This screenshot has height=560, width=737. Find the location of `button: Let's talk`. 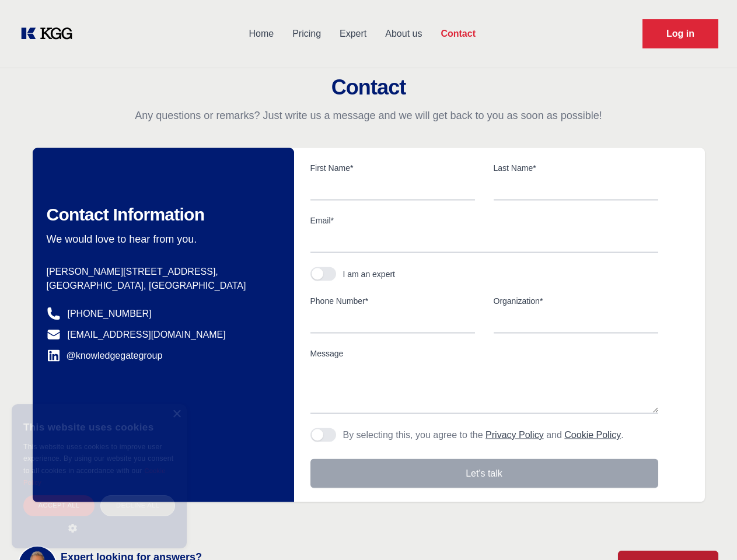

button: Let's talk is located at coordinates (484, 473).